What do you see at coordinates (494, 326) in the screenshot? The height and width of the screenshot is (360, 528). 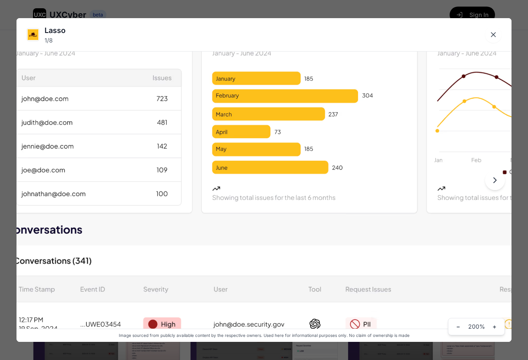 I see `button: Zoom in` at bounding box center [494, 326].